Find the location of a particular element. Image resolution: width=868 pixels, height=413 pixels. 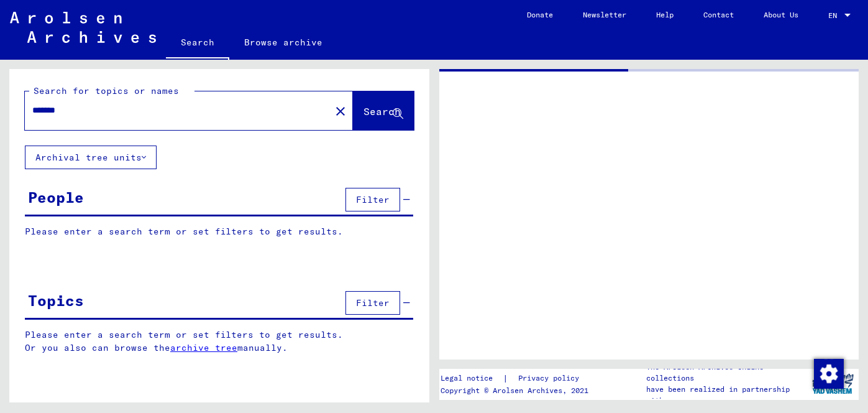

a: archive tree is located at coordinates (204, 348).